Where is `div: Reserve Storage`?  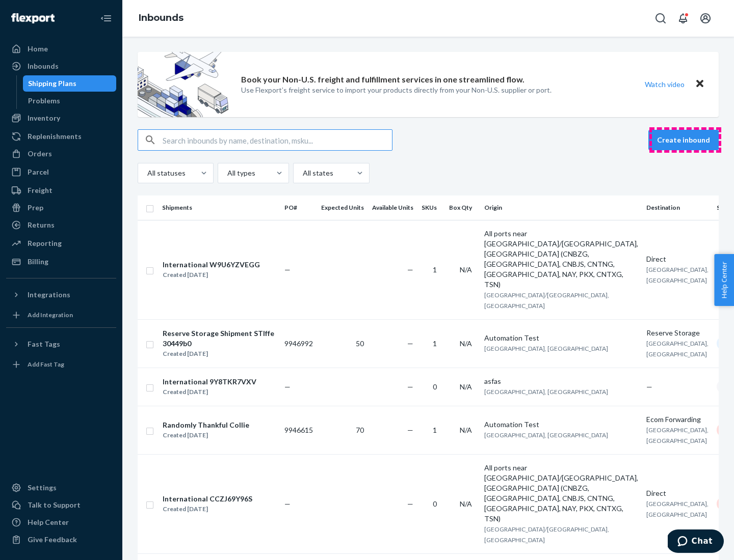 div: Reserve Storage is located at coordinates (677, 333).